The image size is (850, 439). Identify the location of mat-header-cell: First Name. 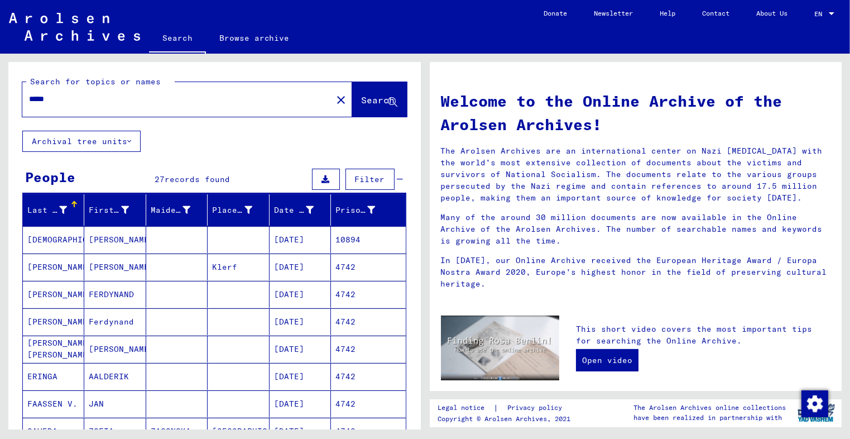
(115, 210).